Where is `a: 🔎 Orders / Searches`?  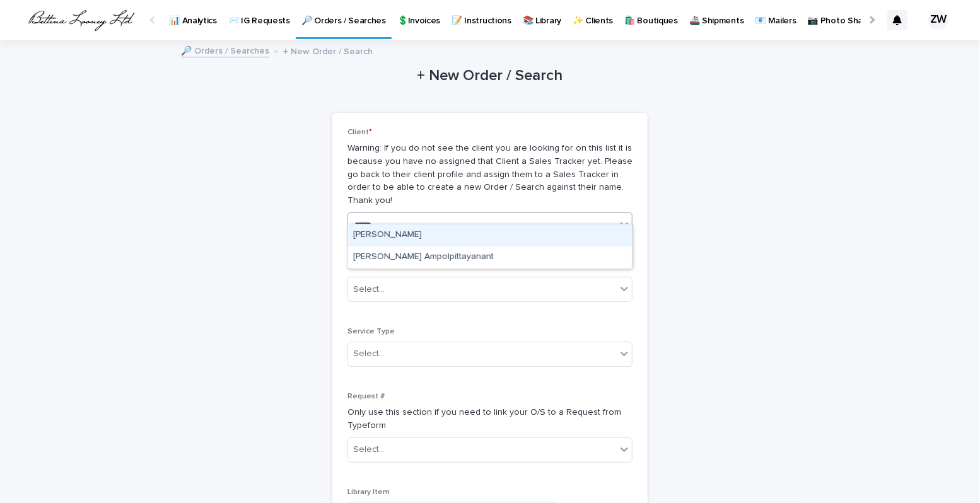
a: 🔎 Orders / Searches is located at coordinates (225, 50).